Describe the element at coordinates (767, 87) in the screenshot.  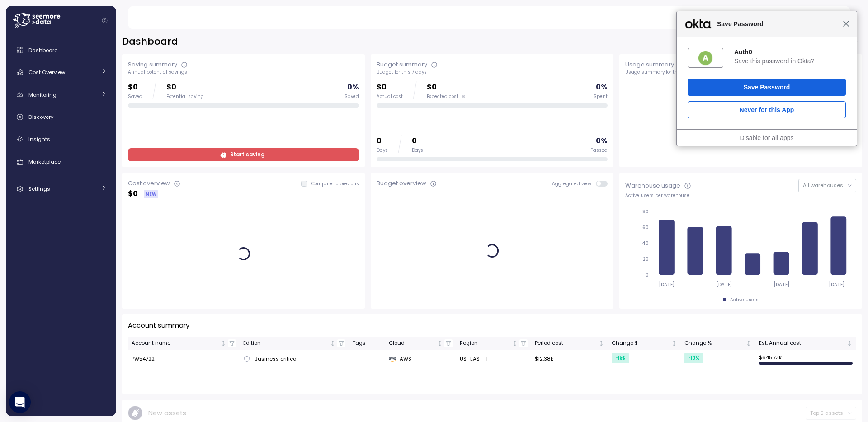
I see `button: Save Password` at that location.